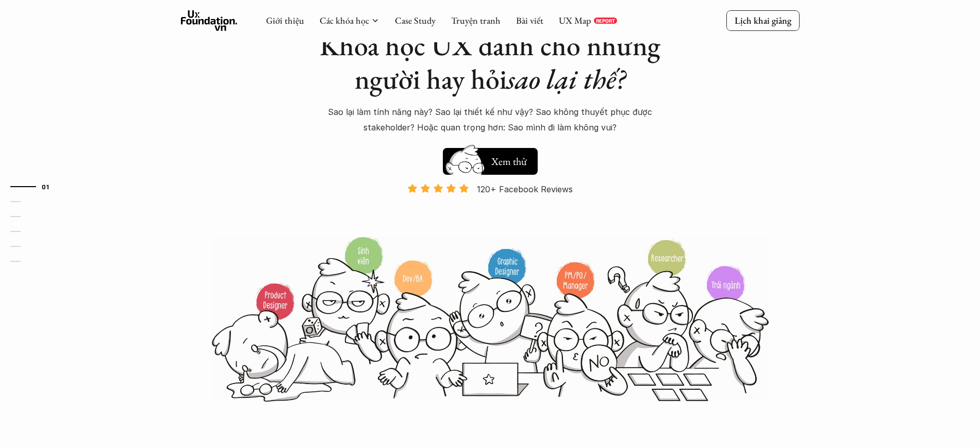 The width and height of the screenshot is (980, 448). Describe the element at coordinates (415, 20) in the screenshot. I see `a: Case Study` at that location.